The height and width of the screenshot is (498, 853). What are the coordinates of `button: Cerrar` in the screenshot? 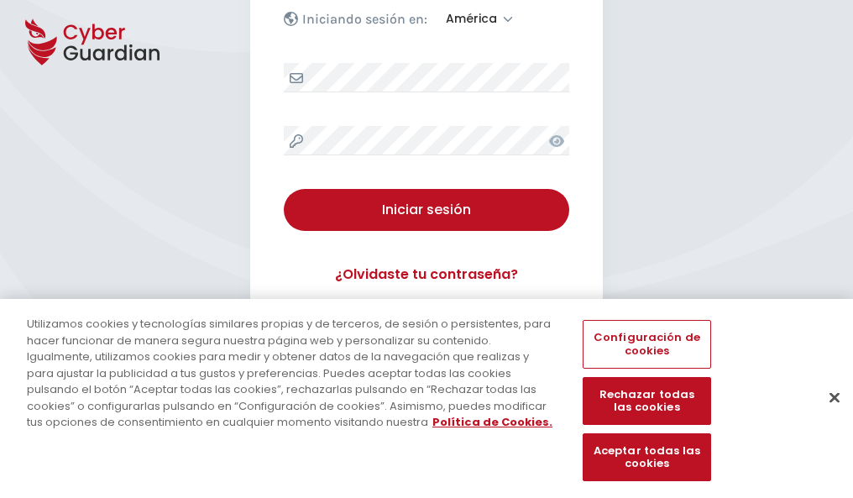 It's located at (834, 397).